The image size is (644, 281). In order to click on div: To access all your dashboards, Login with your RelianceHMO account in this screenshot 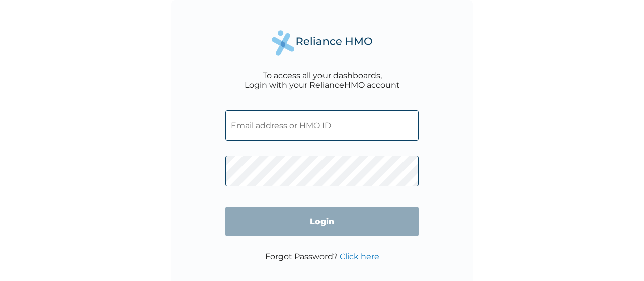, I will do `click(322, 80)`.